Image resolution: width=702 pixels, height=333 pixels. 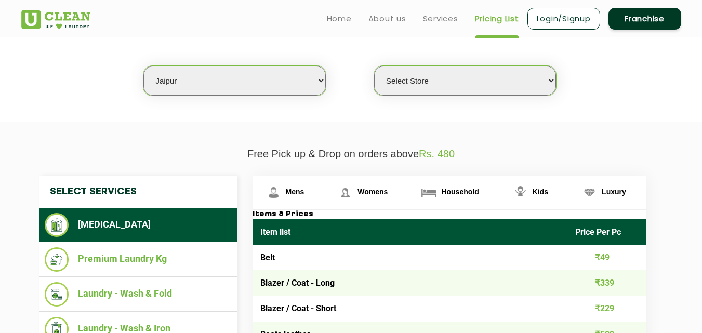 What do you see at coordinates (607, 257) in the screenshot?
I see `td: ₹49` at bounding box center [607, 257].